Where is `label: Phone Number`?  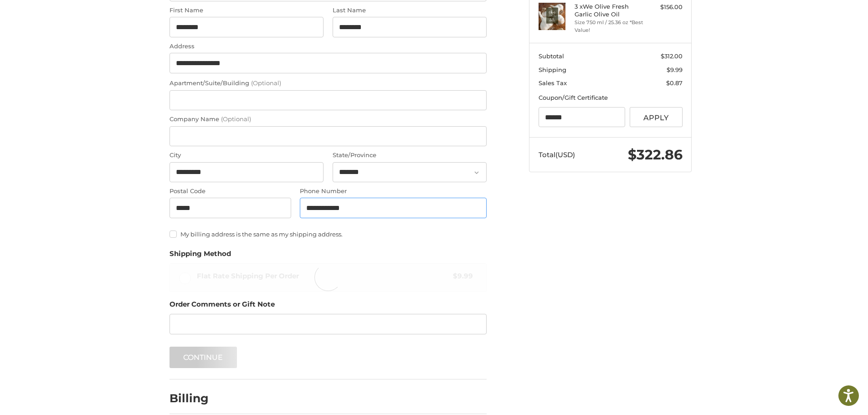 label: Phone Number is located at coordinates (393, 191).